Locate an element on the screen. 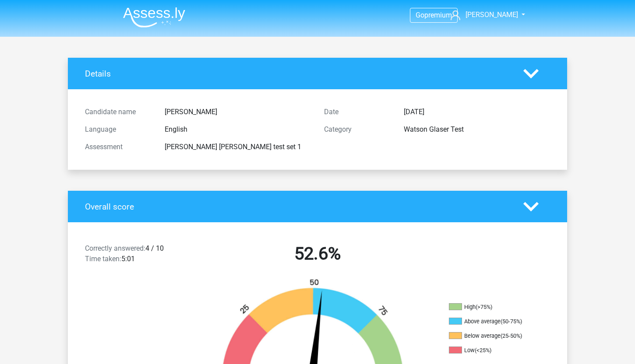 The height and width of the screenshot is (364, 635). div: Candidate name is located at coordinates (118, 112).